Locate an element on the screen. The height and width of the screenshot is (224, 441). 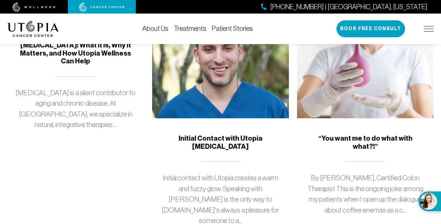
img: logo is located at coordinates (33, 29).